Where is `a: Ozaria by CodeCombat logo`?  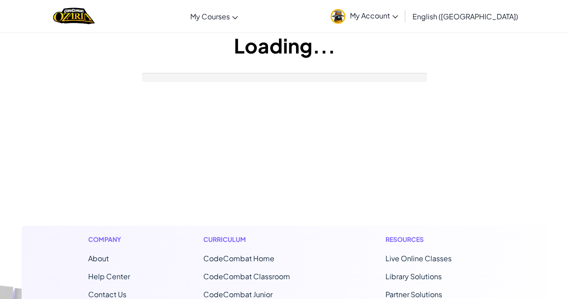
a: Ozaria by CodeCombat logo is located at coordinates (74, 16).